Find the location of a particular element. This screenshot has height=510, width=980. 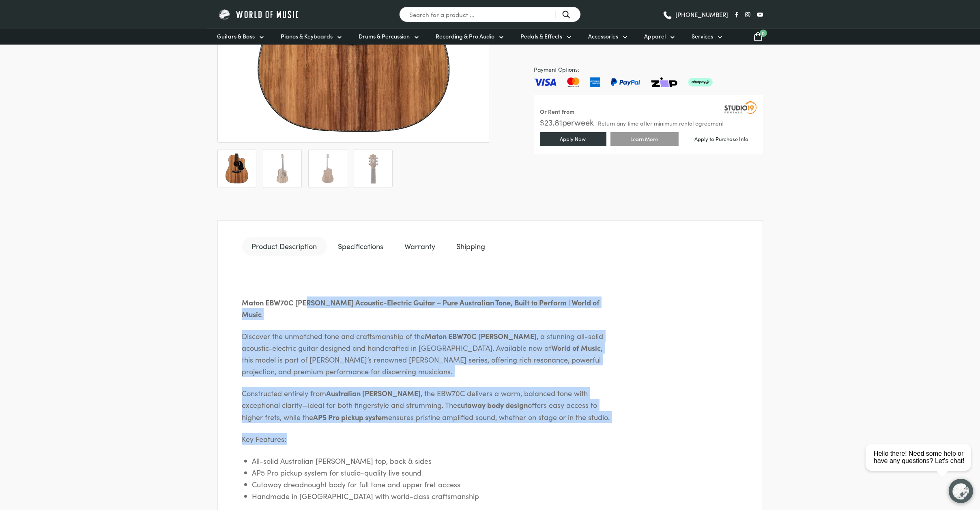

strong: cutaway body design is located at coordinates (493, 405).